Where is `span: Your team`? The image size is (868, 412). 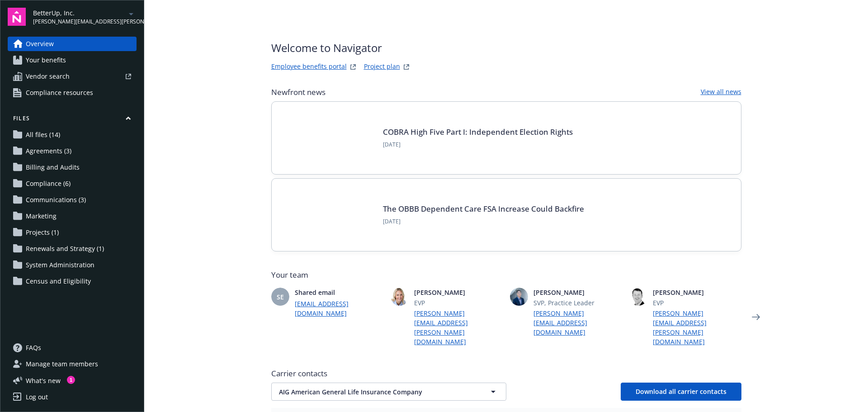
span: Your team is located at coordinates (506, 275).